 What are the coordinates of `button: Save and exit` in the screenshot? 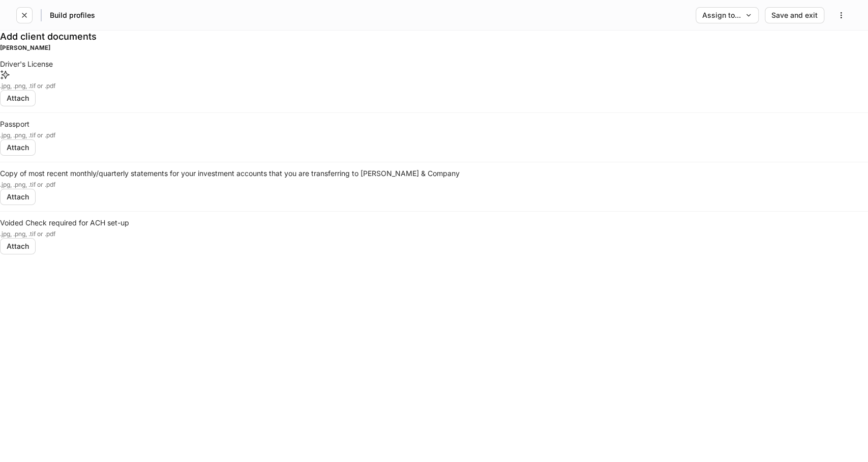 It's located at (794, 15).